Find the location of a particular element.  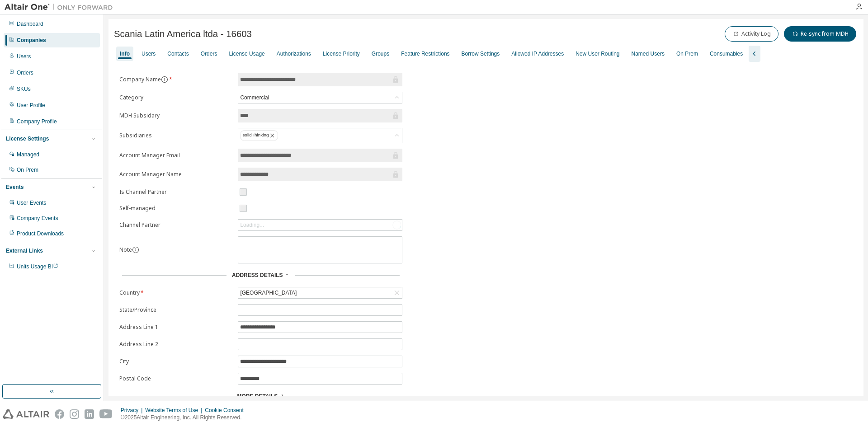

div: New User Routing is located at coordinates (598, 54).